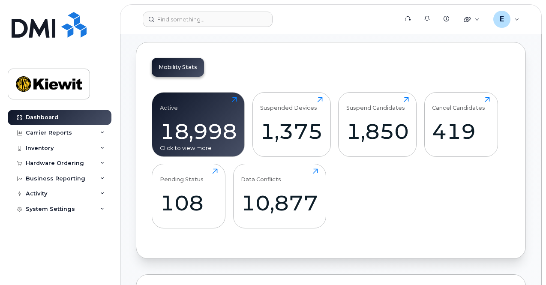 The height and width of the screenshot is (285, 546). Describe the element at coordinates (169, 104) in the screenshot. I see `div: Active` at that location.